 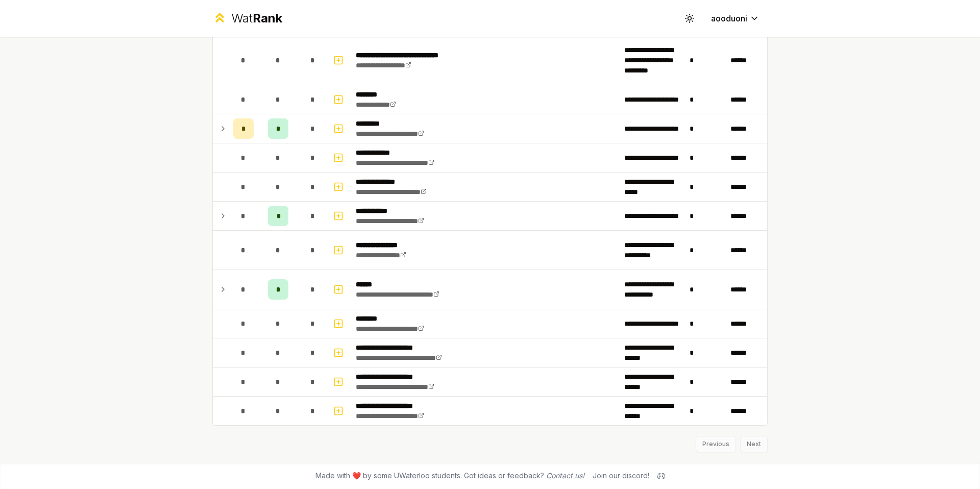 What do you see at coordinates (729, 18) in the screenshot?
I see `span: aooduoni` at bounding box center [729, 18].